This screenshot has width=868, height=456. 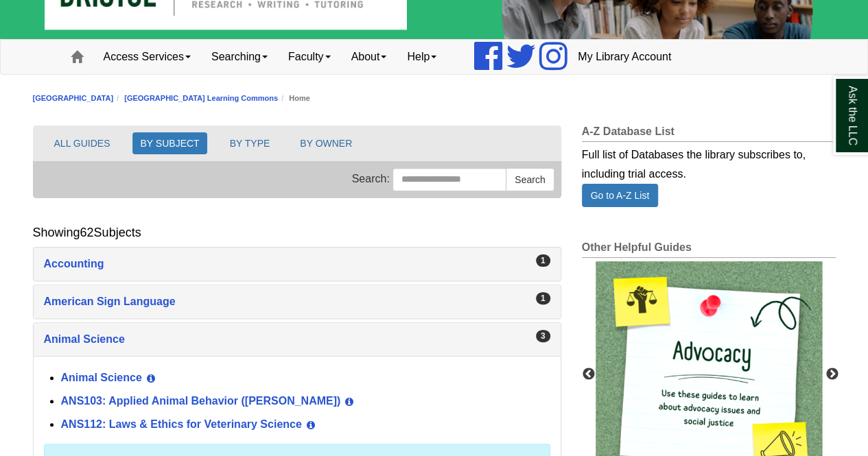 I want to click on h2: Showing Subjects, so click(x=87, y=232).